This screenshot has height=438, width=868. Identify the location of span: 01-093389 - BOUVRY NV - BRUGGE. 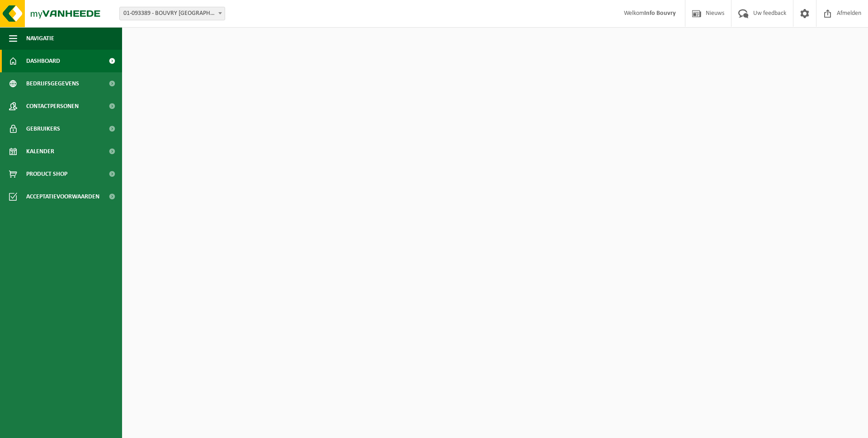
(172, 13).